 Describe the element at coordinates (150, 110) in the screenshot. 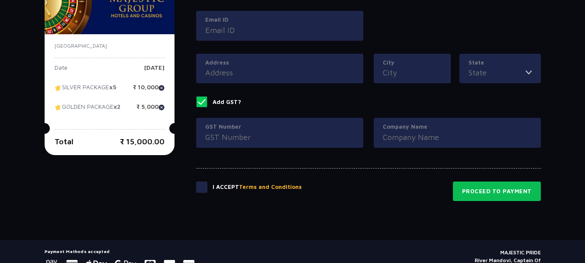

I see `p: ₹ 5,000` at that location.